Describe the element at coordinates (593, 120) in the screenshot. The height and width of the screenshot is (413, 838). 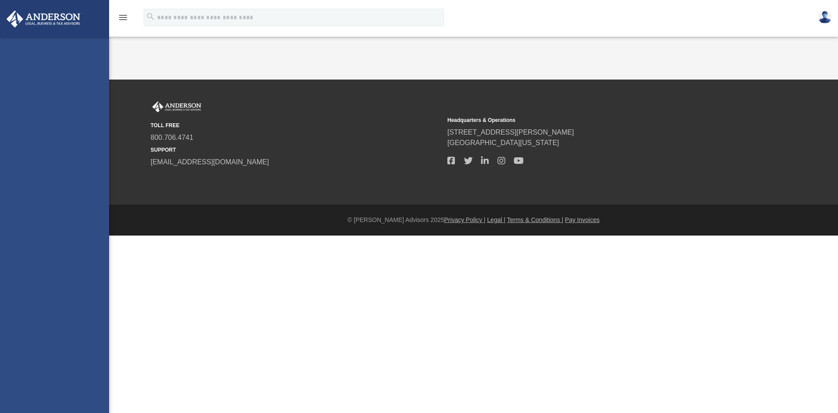
I see `small: Headquarters & Operations` at that location.